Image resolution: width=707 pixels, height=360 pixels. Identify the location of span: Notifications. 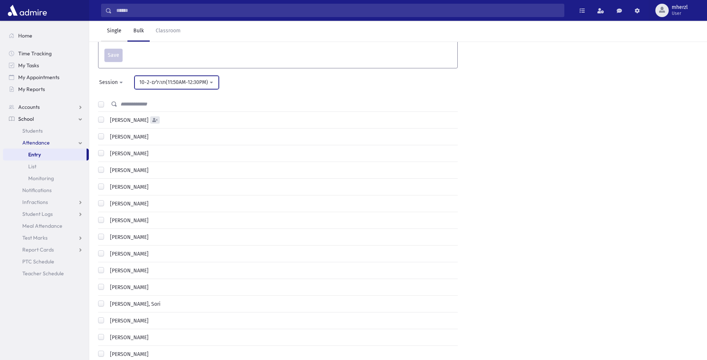
(37, 190).